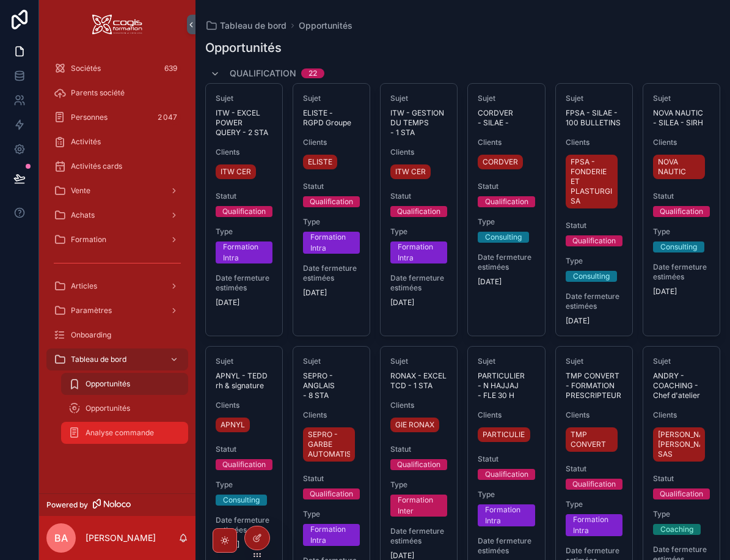 The width and height of the screenshot is (730, 560). What do you see at coordinates (591, 182) in the screenshot?
I see `a: FPSA - FONDERIE ET PLASTURGIE SA` at bounding box center [591, 182].